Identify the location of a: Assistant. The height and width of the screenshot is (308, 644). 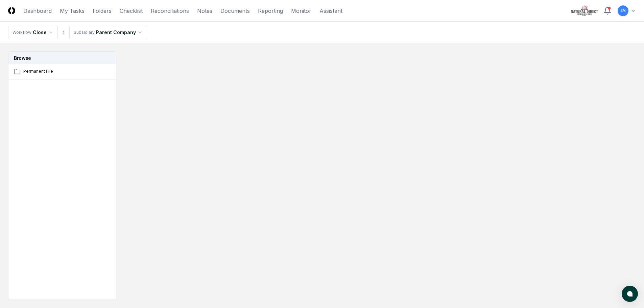
(331, 11).